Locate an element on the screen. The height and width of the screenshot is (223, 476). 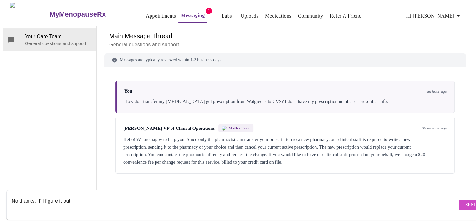
a: MyMenopauseRx is located at coordinates (90, 14).